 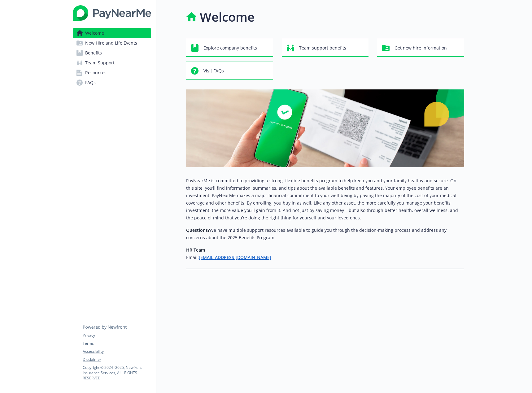 I want to click on h6: Email:, so click(x=325, y=258).